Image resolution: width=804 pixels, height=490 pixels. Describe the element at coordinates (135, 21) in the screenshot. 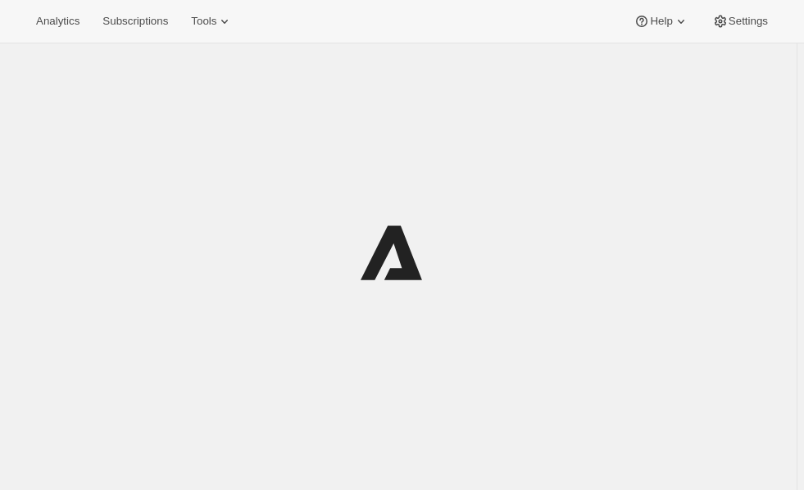

I see `span: Subscriptions` at that location.